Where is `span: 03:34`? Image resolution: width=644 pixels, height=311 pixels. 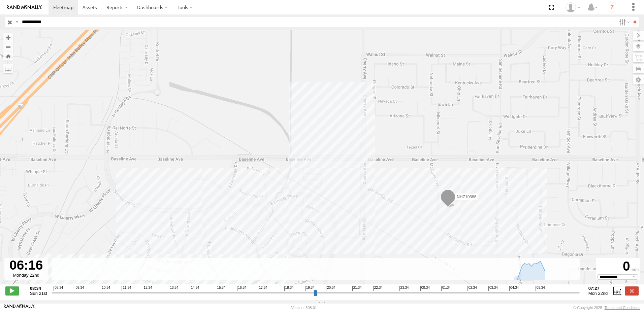
span: 03:34 is located at coordinates (493, 289).